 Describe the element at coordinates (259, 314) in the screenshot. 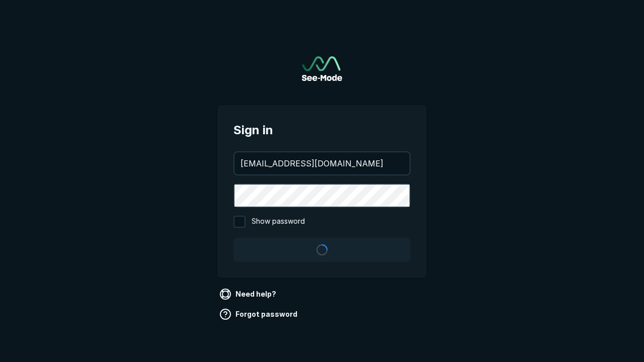

I see `a: Forgot password` at that location.